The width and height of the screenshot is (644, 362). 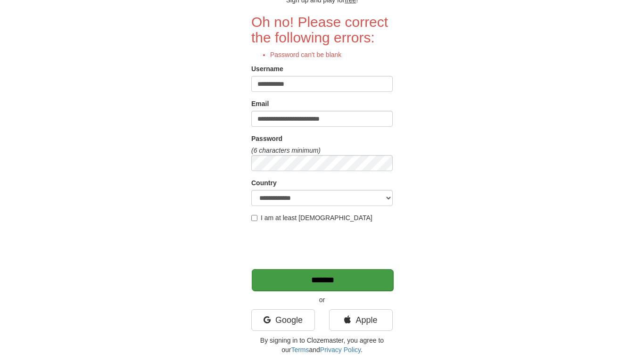 I want to click on p: By signing in to Clozemaster, you agree to our and ., so click(x=322, y=345).